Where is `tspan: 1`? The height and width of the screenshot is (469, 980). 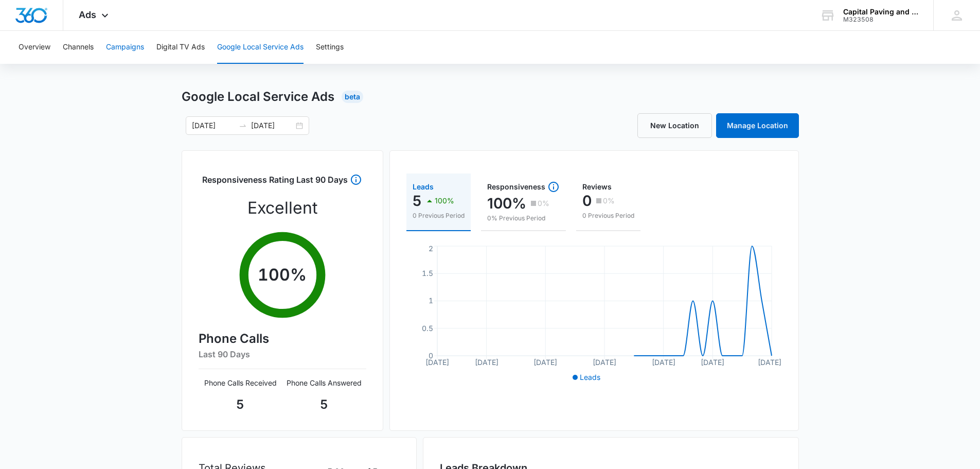 tspan: 1 is located at coordinates (430, 300).